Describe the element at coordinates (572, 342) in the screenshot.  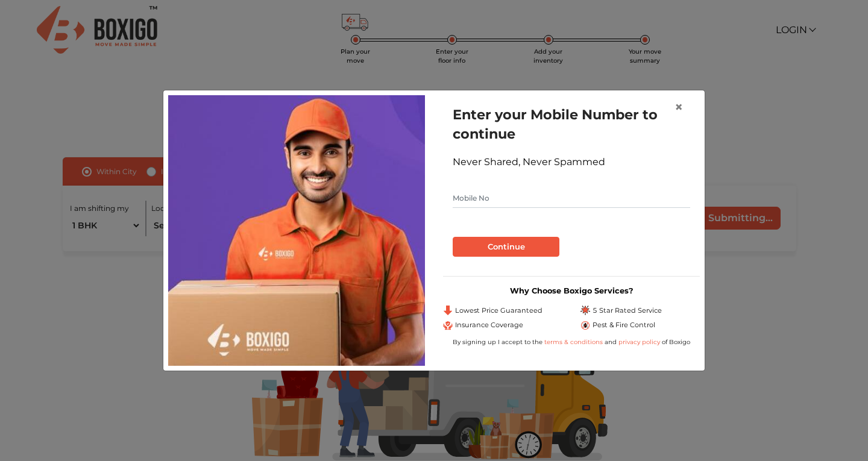
I see `div: By signing up I accept to the and of Boxigo` at that location.